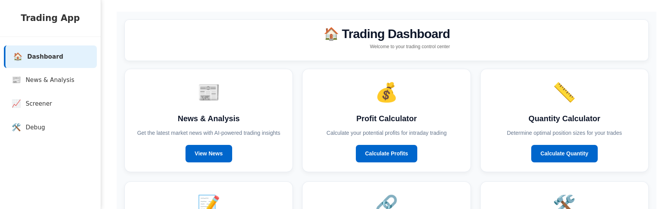 This screenshot has width=672, height=209. What do you see at coordinates (39, 104) in the screenshot?
I see `span: Screener` at bounding box center [39, 104].